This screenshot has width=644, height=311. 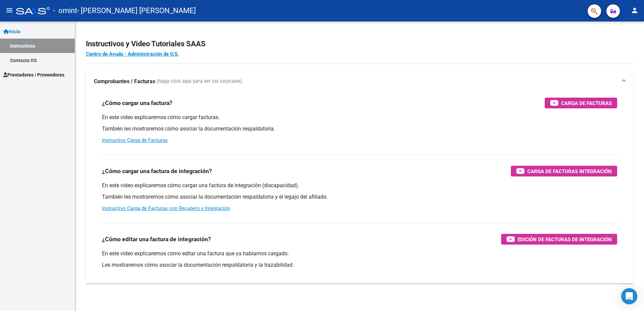 What do you see at coordinates (359, 117) in the screenshot?
I see `p: En este video explicaremos cómo cargar facturas.` at bounding box center [359, 117].